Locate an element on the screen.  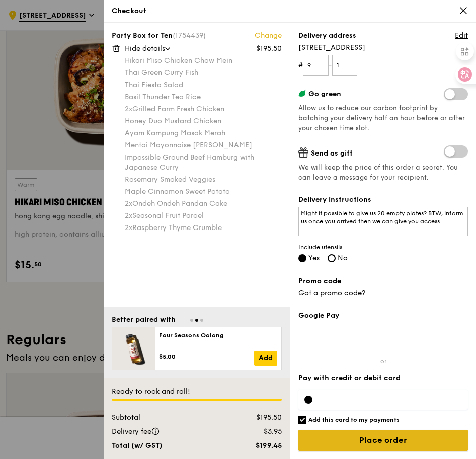
div: Thai Fiesta Salad is located at coordinates (203, 85).